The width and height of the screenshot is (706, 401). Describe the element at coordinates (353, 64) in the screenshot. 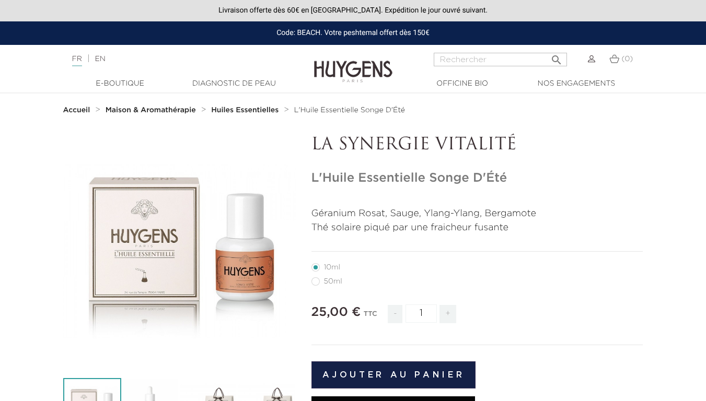

I see `img: Huygens` at that location.